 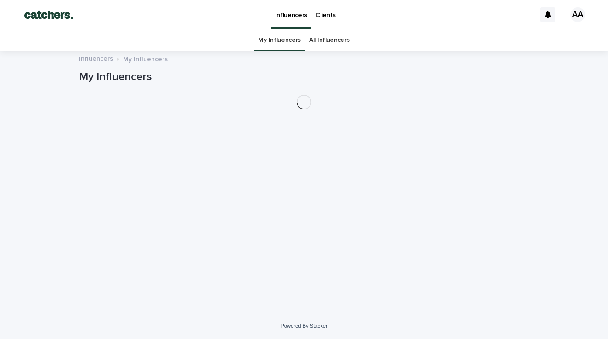 I want to click on p: My Influencers, so click(x=145, y=58).